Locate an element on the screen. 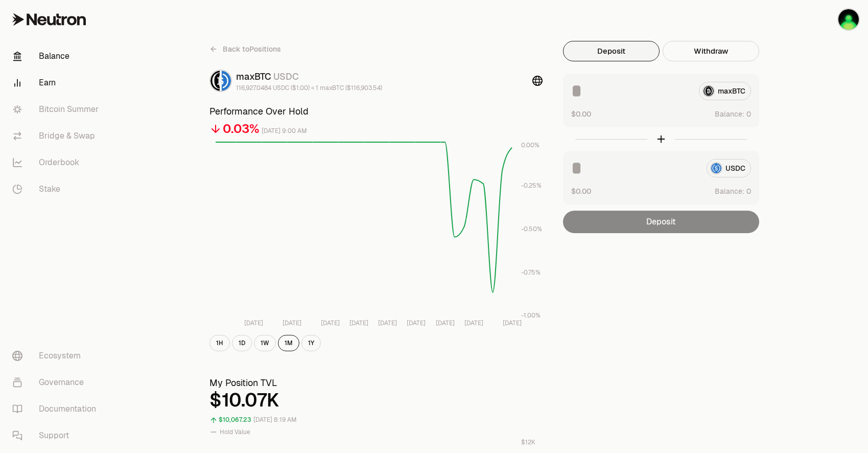 This screenshot has width=868, height=453. span: Back to Positions is located at coordinates (252, 49).